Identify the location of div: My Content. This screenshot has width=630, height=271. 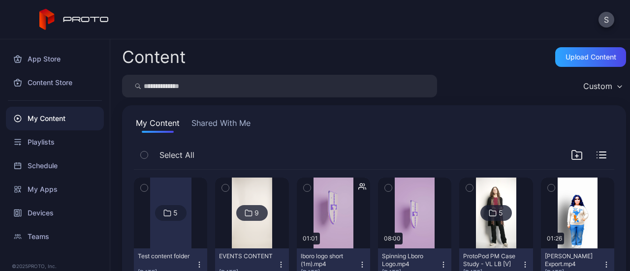
(55, 119).